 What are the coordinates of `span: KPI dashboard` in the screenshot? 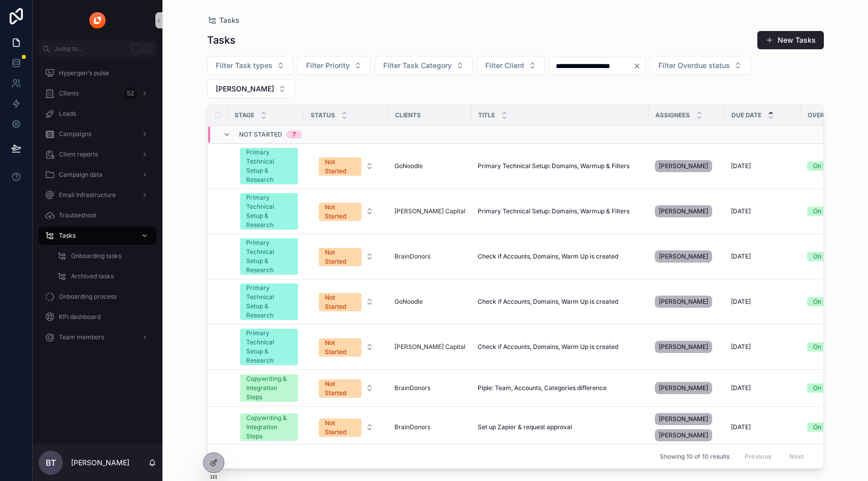 It's located at (80, 317).